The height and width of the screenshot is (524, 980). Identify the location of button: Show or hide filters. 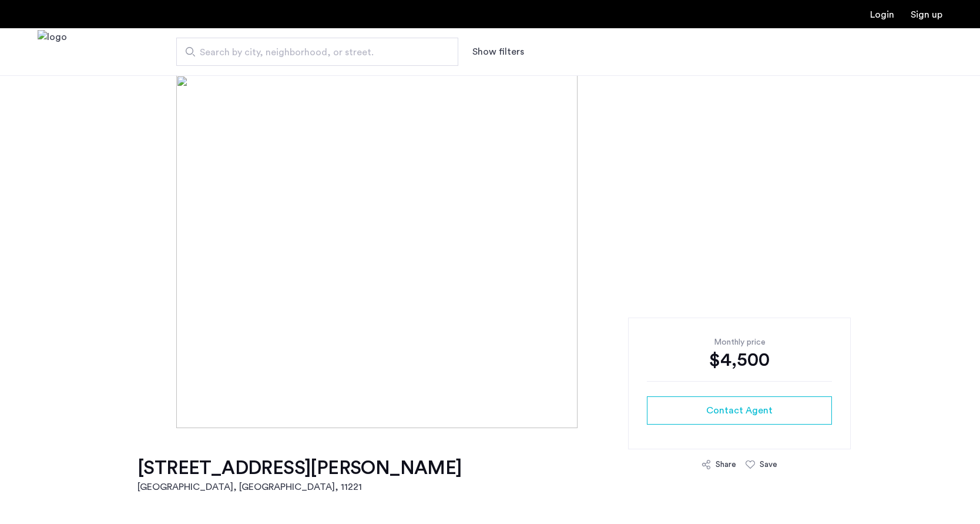
(498, 52).